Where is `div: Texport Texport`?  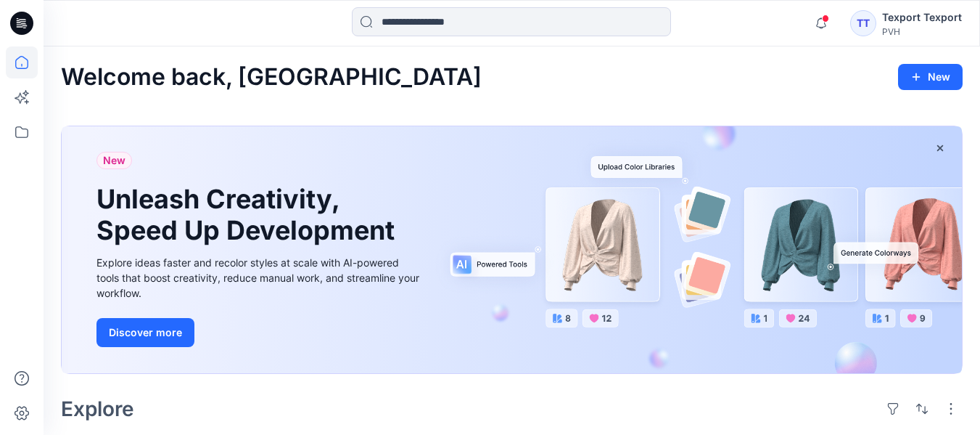 div: Texport Texport is located at coordinates (922, 18).